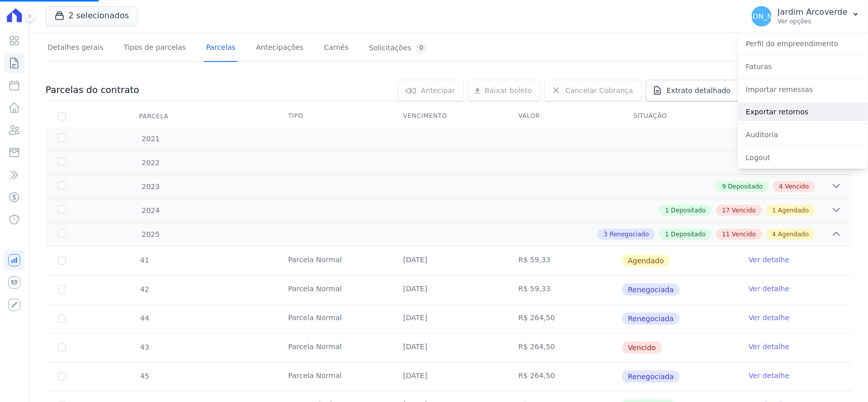 This screenshot has height=402, width=868. What do you see at coordinates (803, 67) in the screenshot?
I see `a: Faturas` at bounding box center [803, 67].